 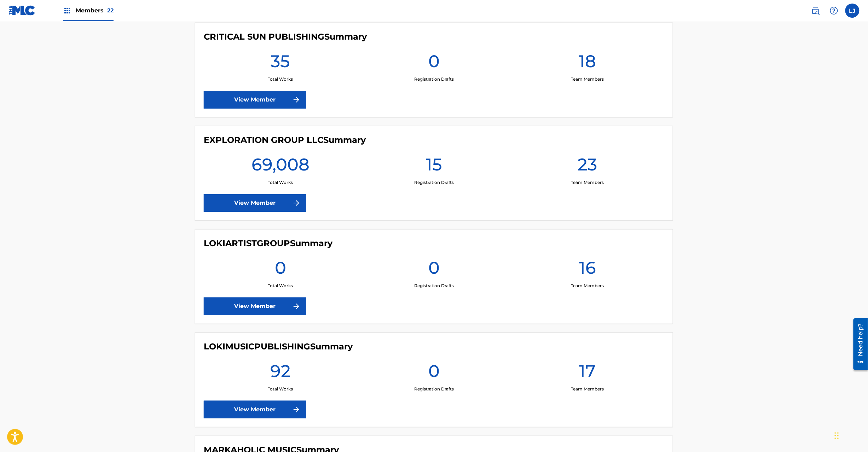 What do you see at coordinates (67, 11) in the screenshot?
I see `img: Top Rightsholders` at bounding box center [67, 11].